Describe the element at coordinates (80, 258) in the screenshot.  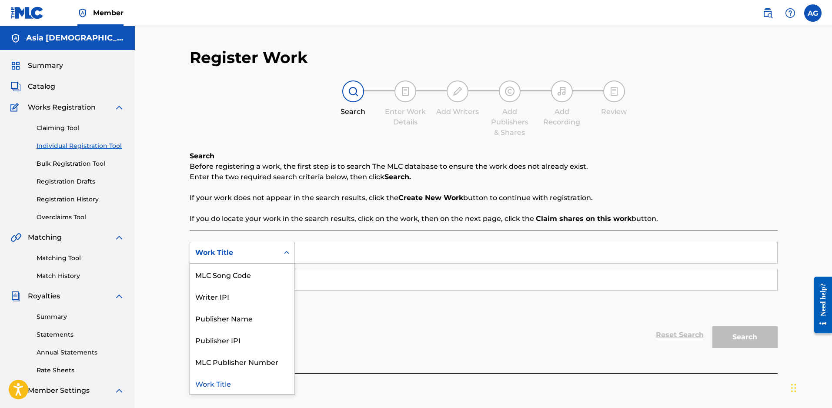
I see `a: Matching Tool` at that location.